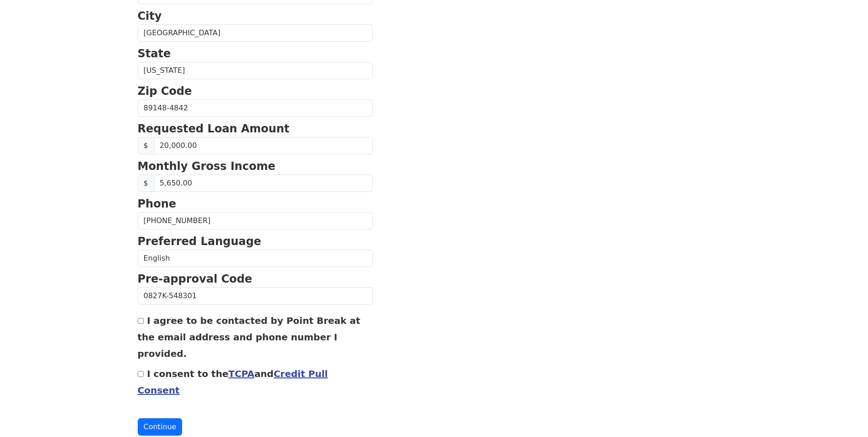 Image resolution: width=868 pixels, height=437 pixels. What do you see at coordinates (164, 91) in the screenshot?
I see `strong: Zip Code` at bounding box center [164, 91].